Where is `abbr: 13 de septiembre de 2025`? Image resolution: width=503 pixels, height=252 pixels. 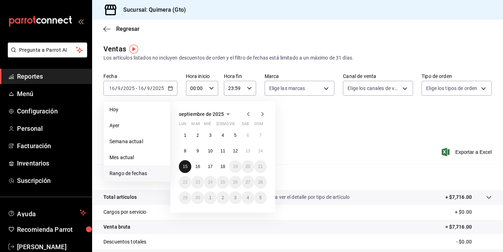
abbr: 13 de septiembre de 2025 is located at coordinates (247, 151).